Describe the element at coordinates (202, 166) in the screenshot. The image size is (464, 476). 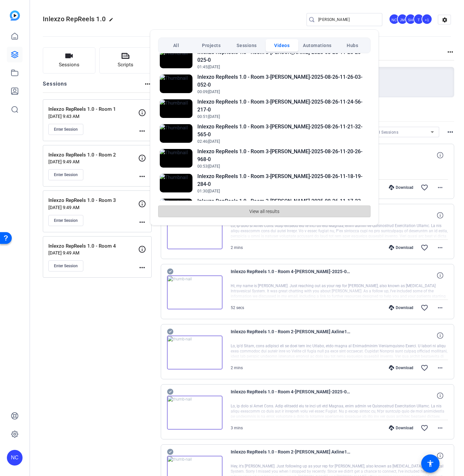
I see `span: 00:53` at that location.